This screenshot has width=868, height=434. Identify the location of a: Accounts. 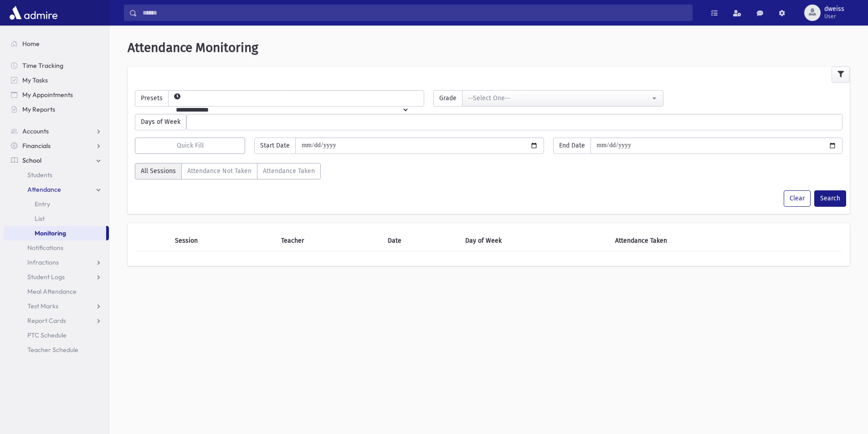
(56, 131).